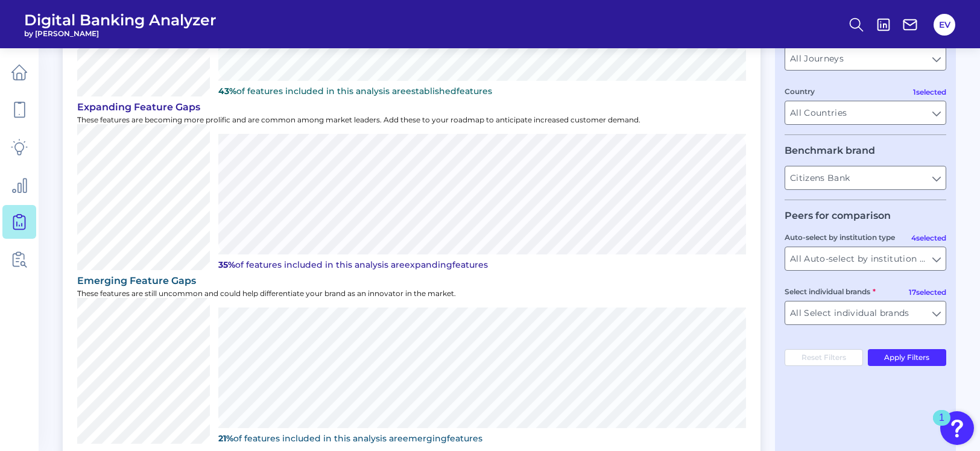 This screenshot has width=980, height=451. I want to click on b: 35%, so click(227, 265).